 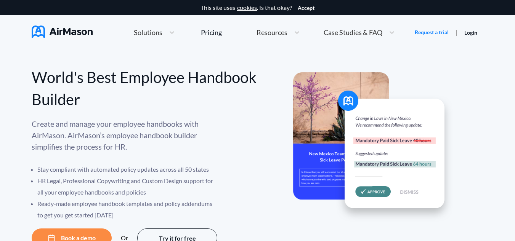 I want to click on a: cookies, so click(x=247, y=8).